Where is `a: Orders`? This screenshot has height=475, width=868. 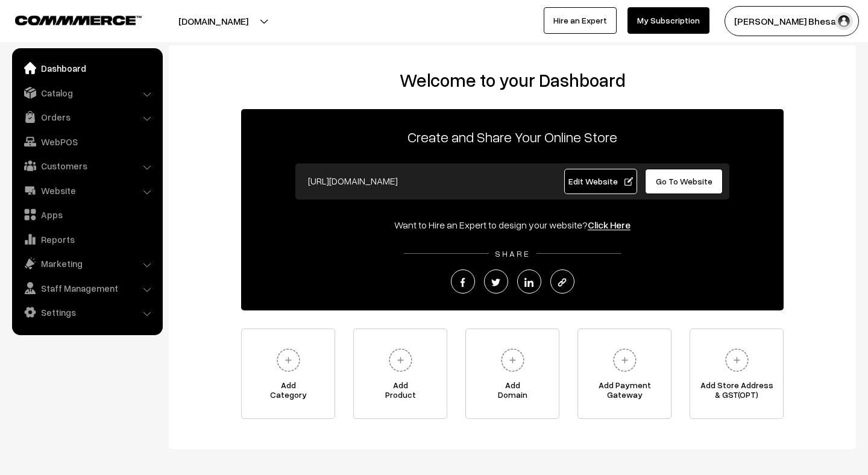
a: Orders is located at coordinates (87, 117).